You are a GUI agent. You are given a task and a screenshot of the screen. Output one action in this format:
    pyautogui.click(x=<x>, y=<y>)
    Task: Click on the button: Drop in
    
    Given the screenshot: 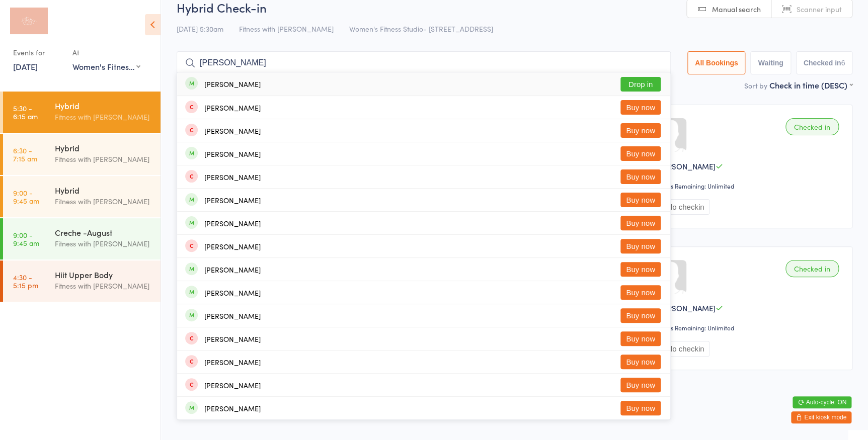 What is the action you would take?
    pyautogui.click(x=640, y=84)
    